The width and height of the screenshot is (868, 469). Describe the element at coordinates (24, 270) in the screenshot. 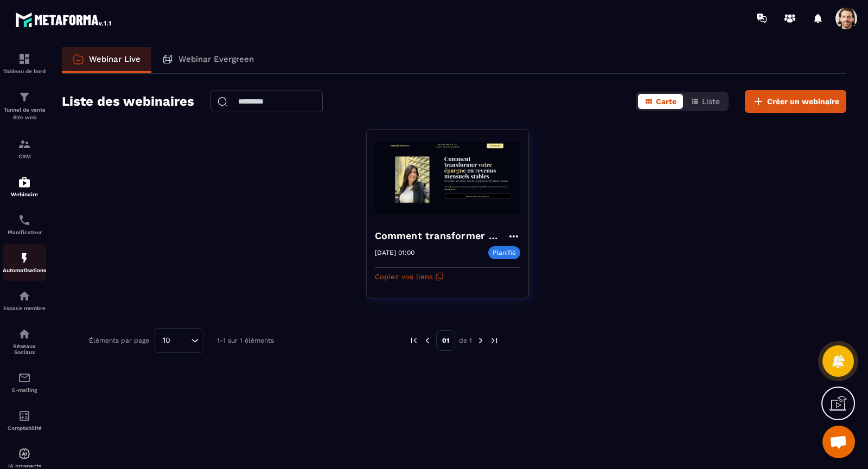

I see `p: Automatisations` at that location.